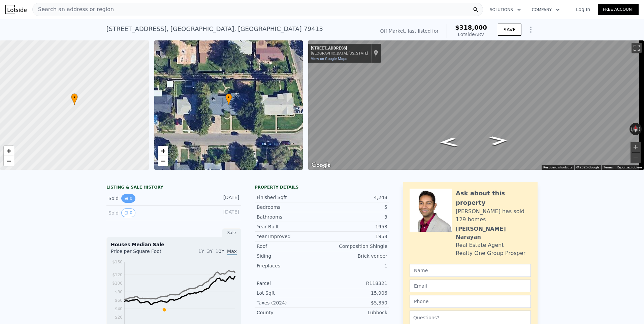  What do you see at coordinates (289, 293) in the screenshot?
I see `div: Lot Sqft` at bounding box center [289, 293].